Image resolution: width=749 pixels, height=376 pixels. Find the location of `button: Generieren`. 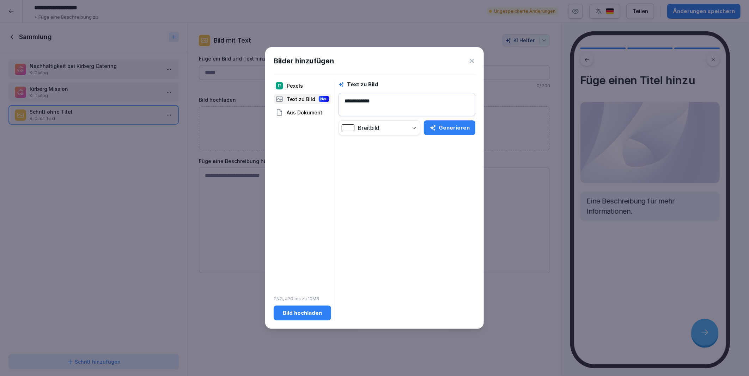

button: Generieren is located at coordinates (449, 128).